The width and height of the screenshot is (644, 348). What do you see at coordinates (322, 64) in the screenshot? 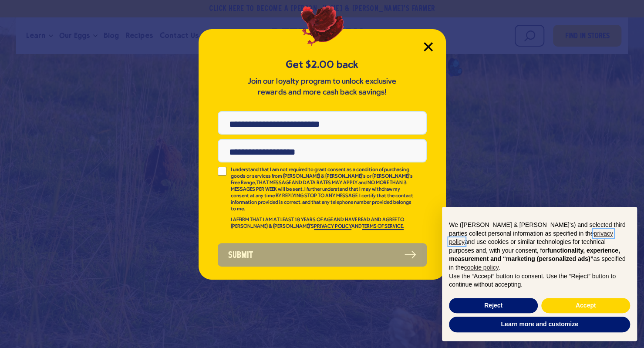
I see `h5: Get $2.00 back` at bounding box center [322, 64].